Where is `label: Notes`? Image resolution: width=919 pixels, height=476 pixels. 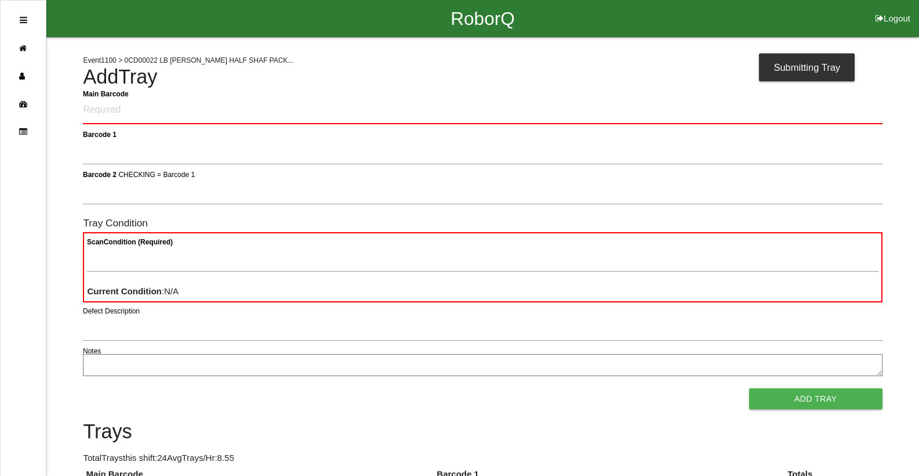
label: Notes is located at coordinates (92, 351).